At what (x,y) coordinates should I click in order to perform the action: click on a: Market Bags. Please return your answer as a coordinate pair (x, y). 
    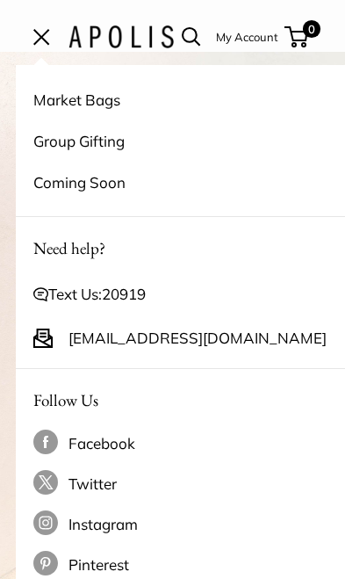
    Looking at the image, I should click on (188, 99).